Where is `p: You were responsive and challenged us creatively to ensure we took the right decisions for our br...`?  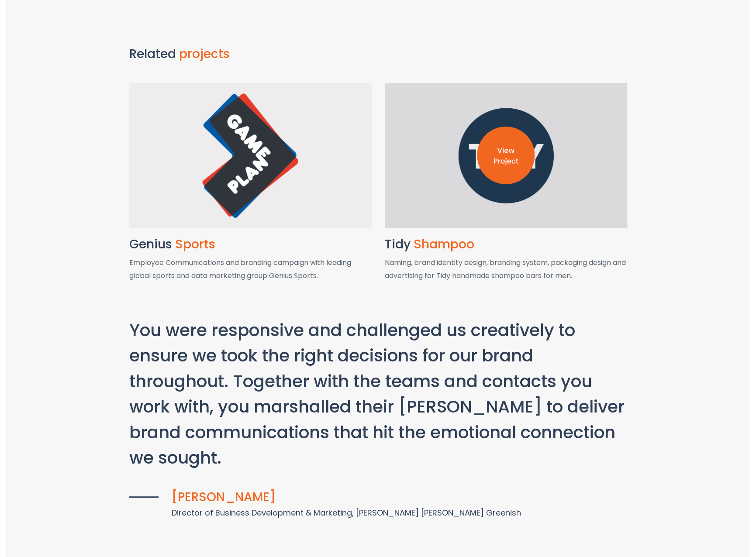
p: You were responsive and challenged us creatively to ensure we took the right decisions for our br... is located at coordinates (378, 394).